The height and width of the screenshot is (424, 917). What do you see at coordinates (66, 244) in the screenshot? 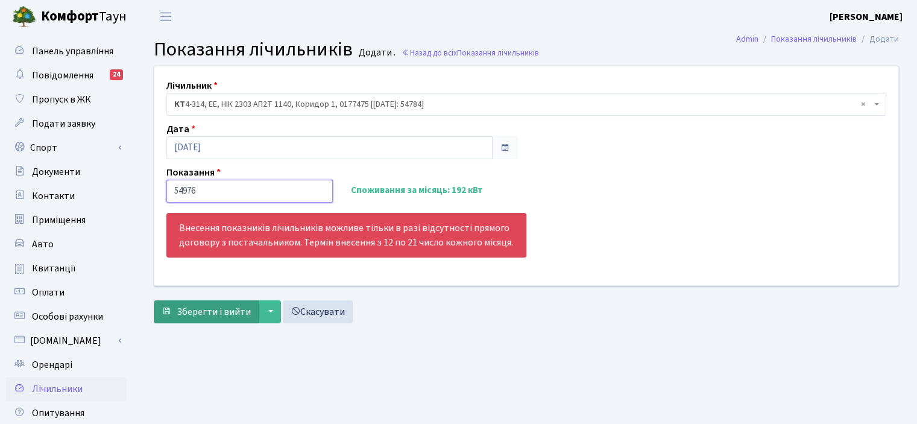
I see `a: Авто` at bounding box center [66, 244].